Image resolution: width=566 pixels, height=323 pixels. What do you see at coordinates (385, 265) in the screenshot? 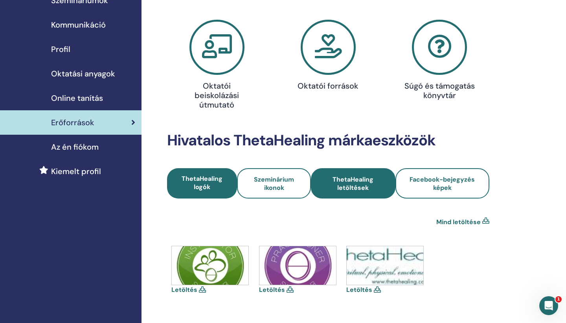
I see `img: thetahealing-logo-a-copy.jpg` at bounding box center [385, 265].